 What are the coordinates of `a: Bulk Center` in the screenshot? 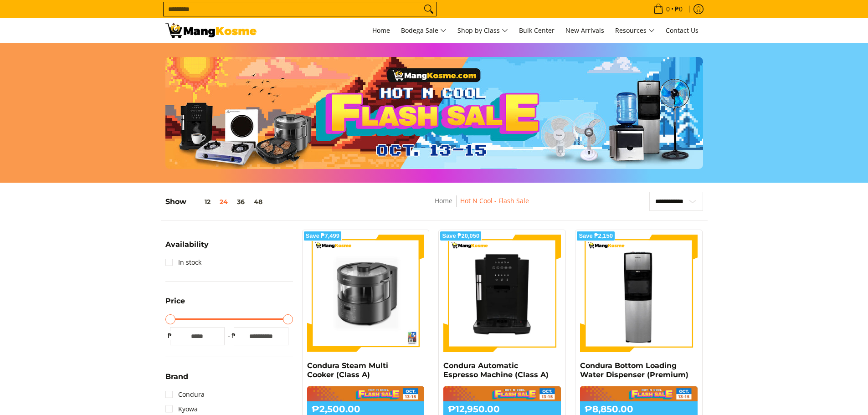 It's located at (536, 31).